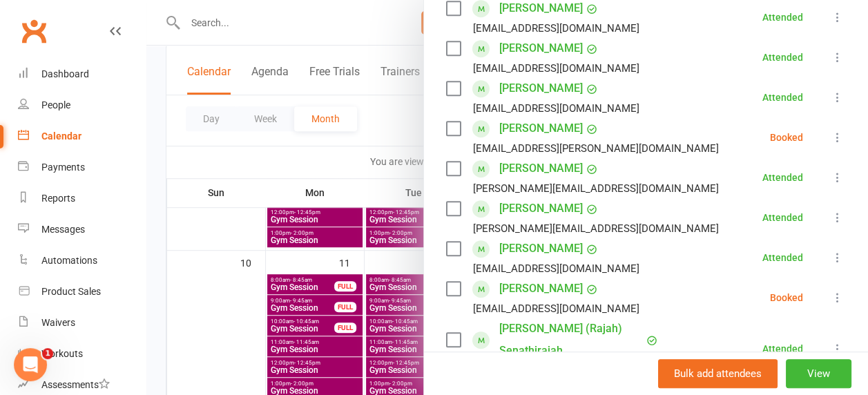  Describe the element at coordinates (34, 31) in the screenshot. I see `a: Clubworx` at that location.